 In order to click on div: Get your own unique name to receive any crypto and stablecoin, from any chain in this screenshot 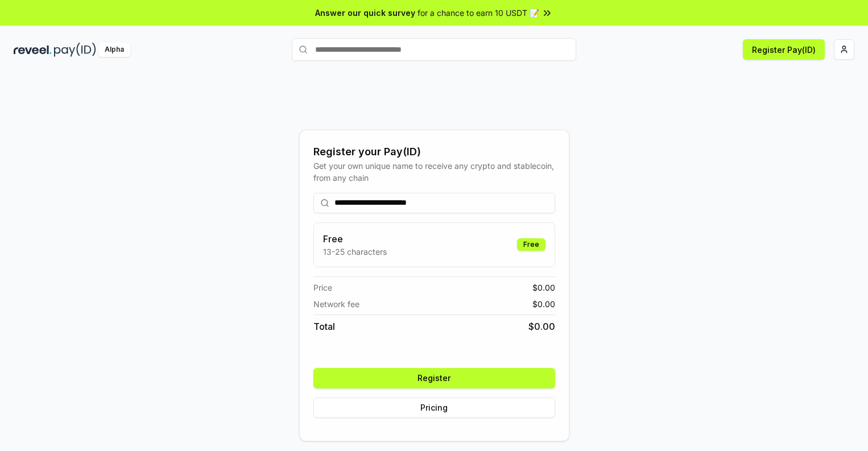, I will do `click(434, 172)`.